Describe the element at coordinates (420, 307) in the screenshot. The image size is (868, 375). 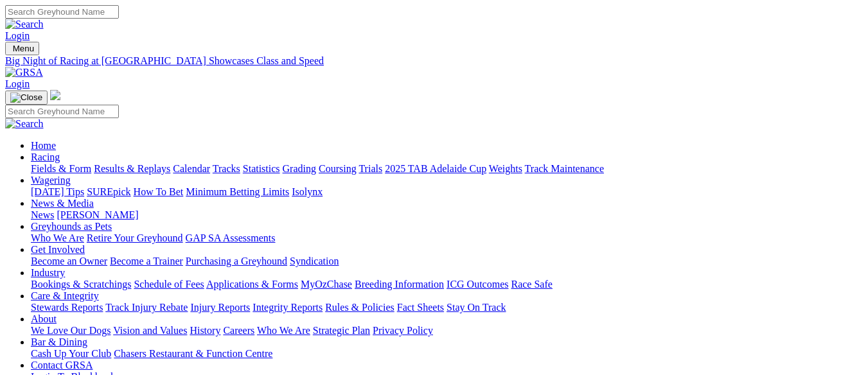
I see `a: Fact Sheets` at that location.